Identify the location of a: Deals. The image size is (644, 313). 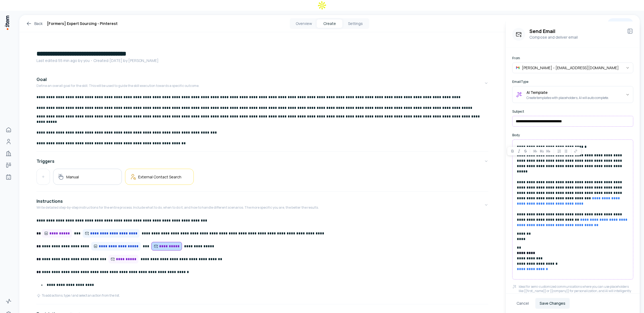
(9, 165).